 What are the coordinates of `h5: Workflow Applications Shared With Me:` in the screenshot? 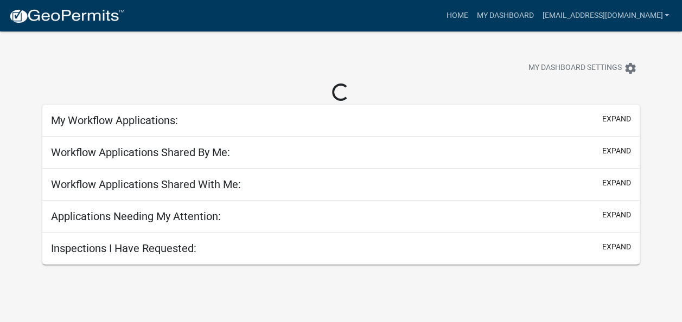 It's located at (146, 185).